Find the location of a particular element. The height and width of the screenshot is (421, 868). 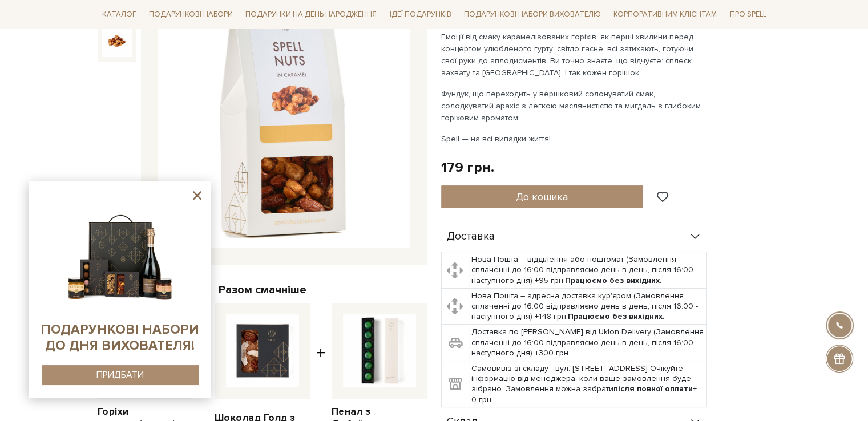

div: Разом смачніше is located at coordinates (263, 290).